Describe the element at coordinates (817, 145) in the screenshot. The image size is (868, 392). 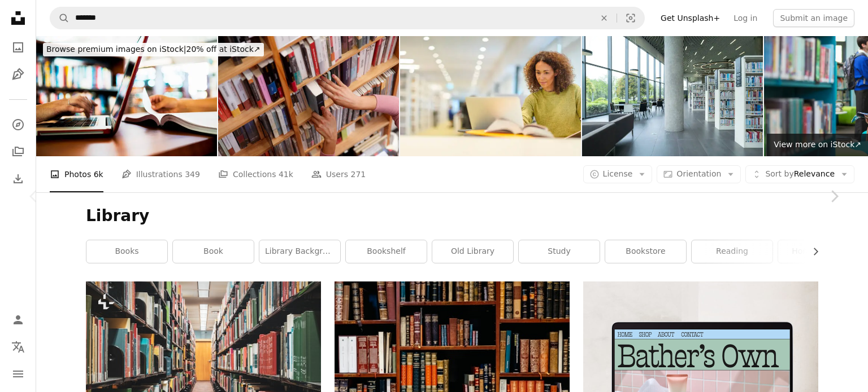
I see `a: View more on iStock↗` at that location.